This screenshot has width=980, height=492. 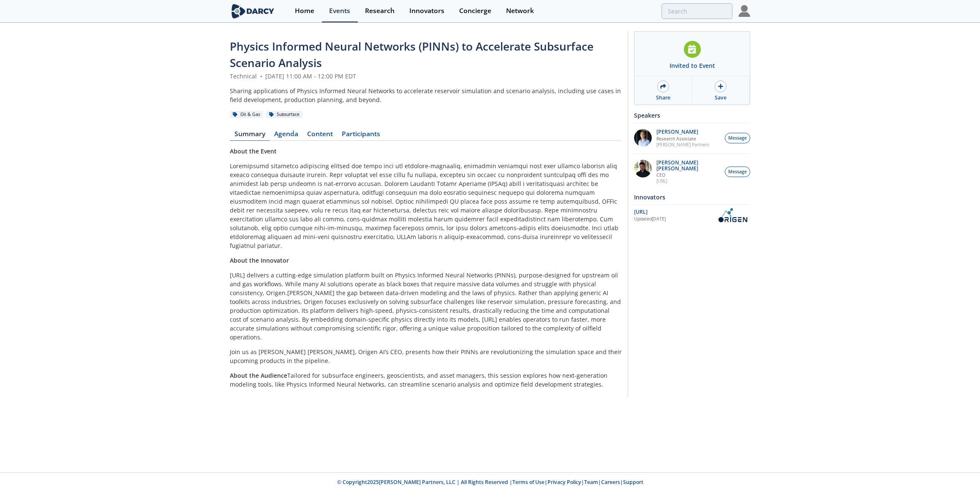 I want to click on img: OriGen.AI, so click(x=732, y=216).